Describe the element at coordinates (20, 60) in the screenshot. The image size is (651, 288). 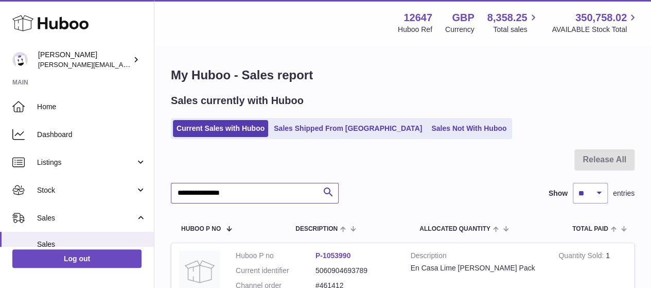
I see `img: peter@pinter.co.uk` at that location.